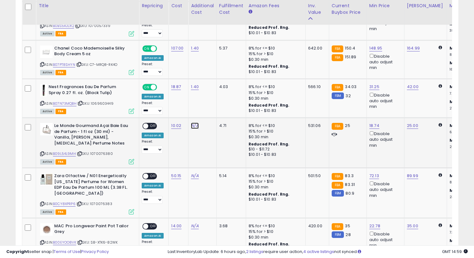 Image resolution: width=474 pixels, height=258 pixels. I want to click on div: 501.50, so click(316, 176).